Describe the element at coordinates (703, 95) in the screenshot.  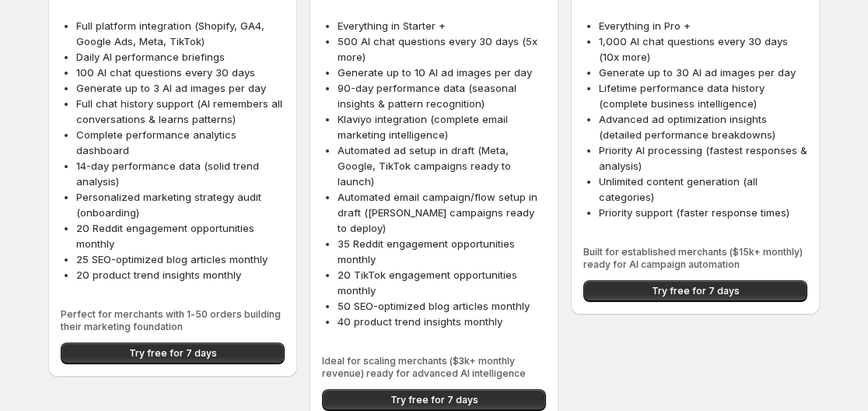
I see `li: Lifetime performance data history (complete business intelligence)` at that location.